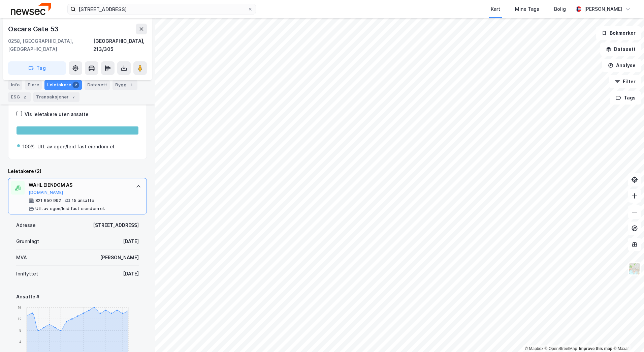  What do you see at coordinates (527, 9) in the screenshot?
I see `div: Mine Tags` at bounding box center [527, 9].